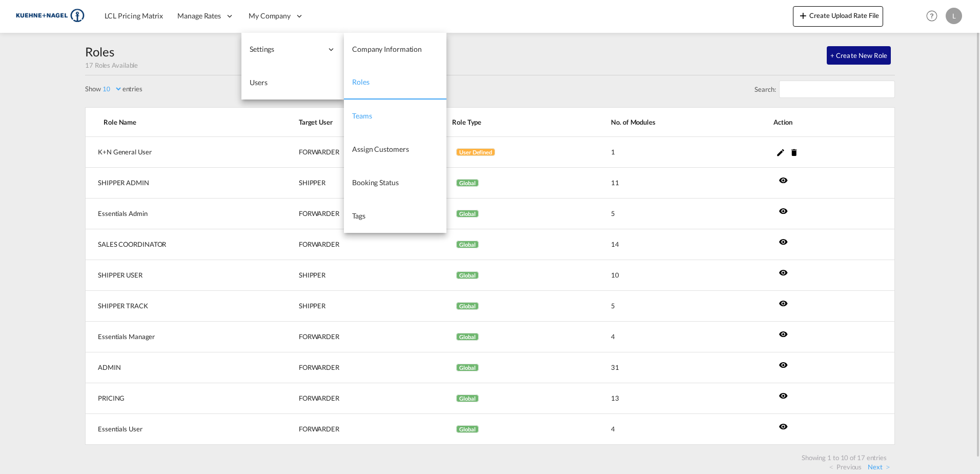 The image size is (980, 474). Describe the element at coordinates (179, 276) in the screenshot. I see `td: SHIPPER USER` at that location.